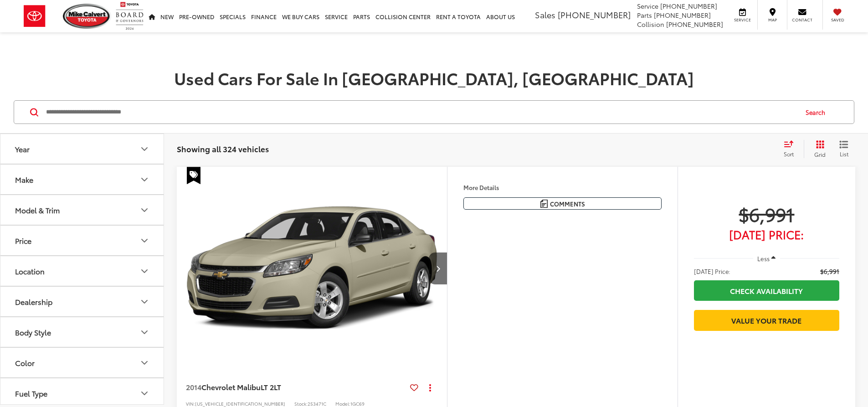 The image size is (868, 407). Describe the element at coordinates (772, 20) in the screenshot. I see `span: Map` at that location.